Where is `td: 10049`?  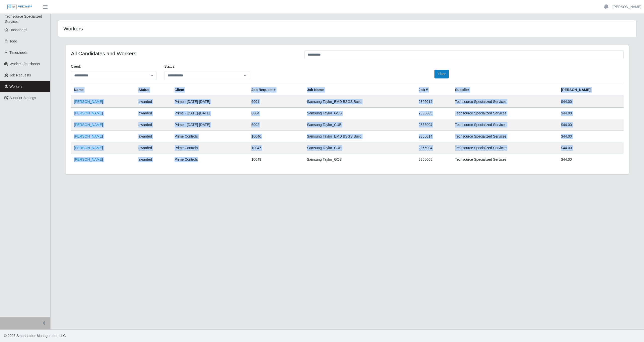 td: 10049 is located at coordinates (276, 160).